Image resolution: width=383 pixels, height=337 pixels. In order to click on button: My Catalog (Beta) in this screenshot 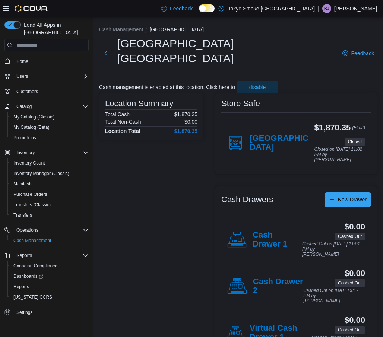, I will do `click(50, 127)`.